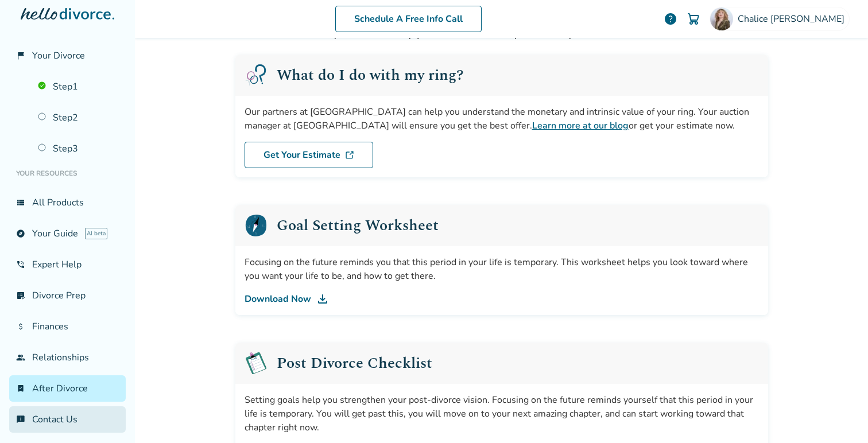  I want to click on div: Setting goals help you strengthen your post-divorce vision. Focusing on the future reminds yourse..., so click(502, 414).